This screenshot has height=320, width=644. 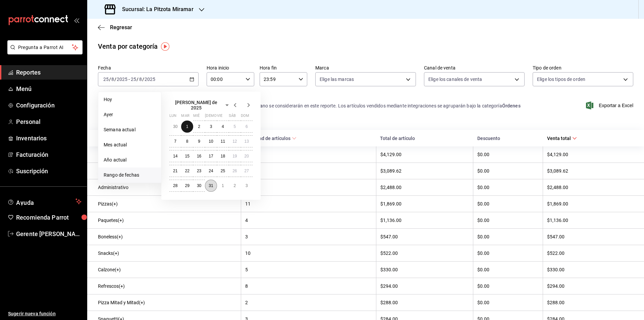 I want to click on abbr: 13 de julio de 2025, so click(x=246, y=141).